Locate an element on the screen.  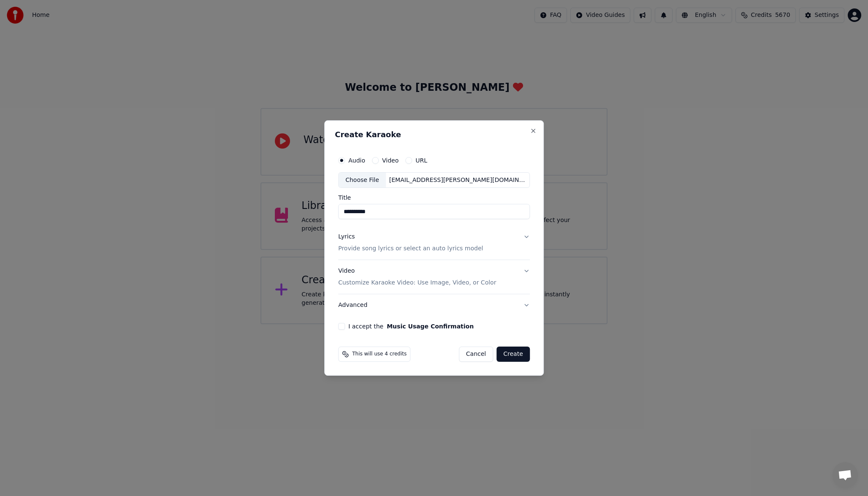
button: I accept the is located at coordinates (430, 326).